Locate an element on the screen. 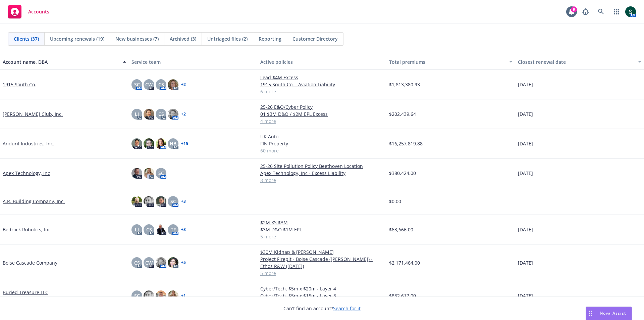 Image resolution: width=644 pixels, height=320 pixels. span: Archived (3) is located at coordinates (183, 39).